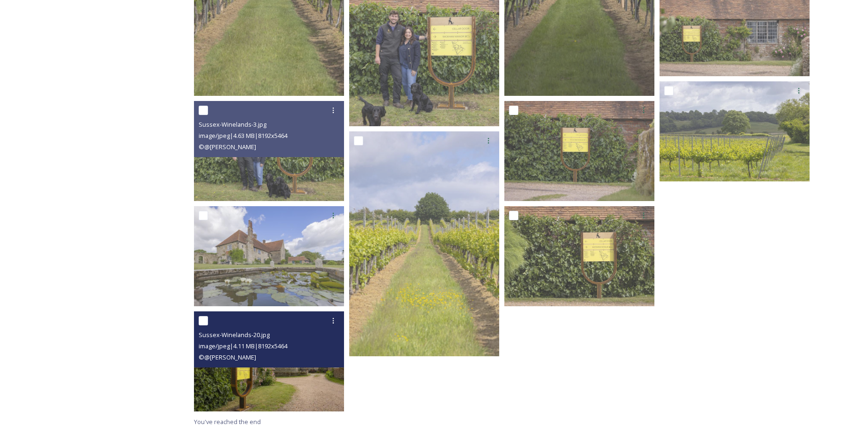 The width and height of the screenshot is (868, 432). What do you see at coordinates (227, 422) in the screenshot?
I see `span: You've reached the end` at bounding box center [227, 422].